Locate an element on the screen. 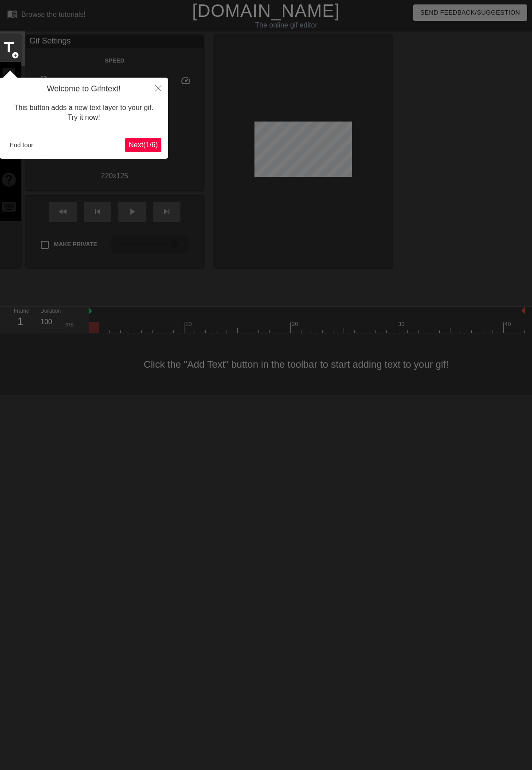 The height and width of the screenshot is (770, 532). h4: Welcome to Gifntext! is located at coordinates (84, 89).